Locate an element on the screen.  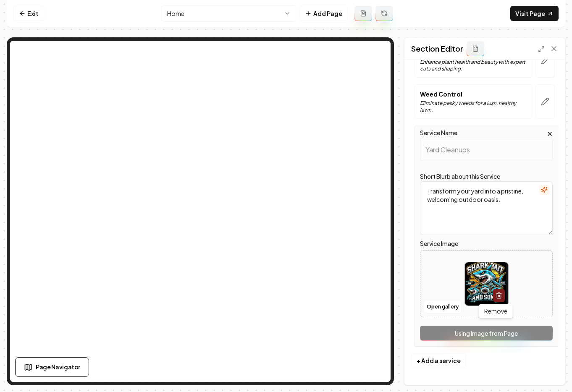
img: image is located at coordinates (487, 284).